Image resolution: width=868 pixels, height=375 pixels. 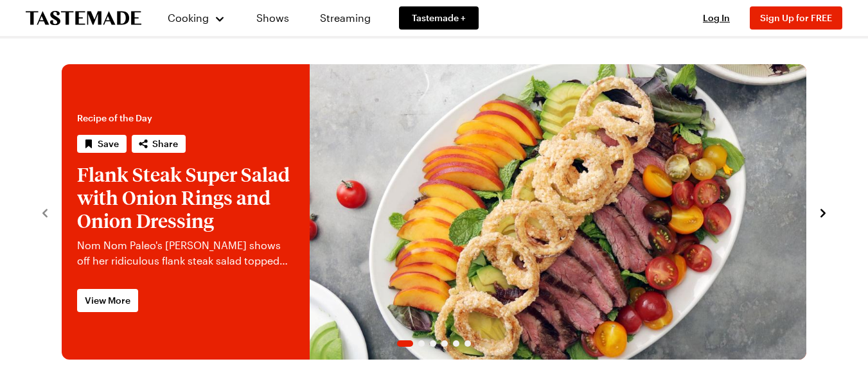 What do you see at coordinates (83, 18) in the screenshot?
I see `a: To Tastemade Home Page` at bounding box center [83, 18].